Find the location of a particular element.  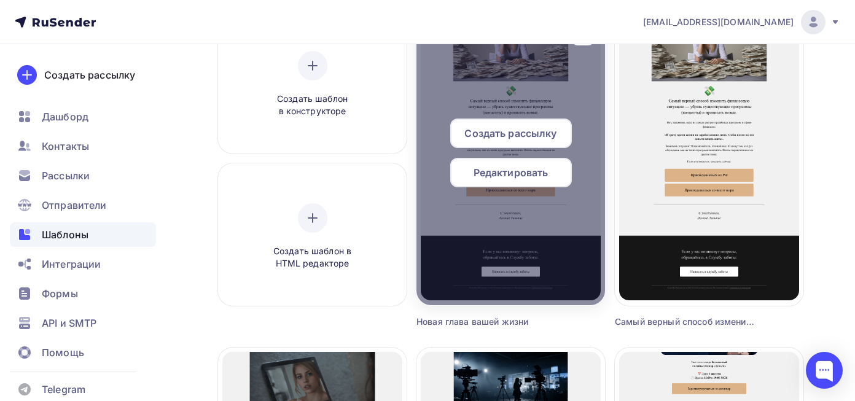

a: Рассылки is located at coordinates (83, 176).